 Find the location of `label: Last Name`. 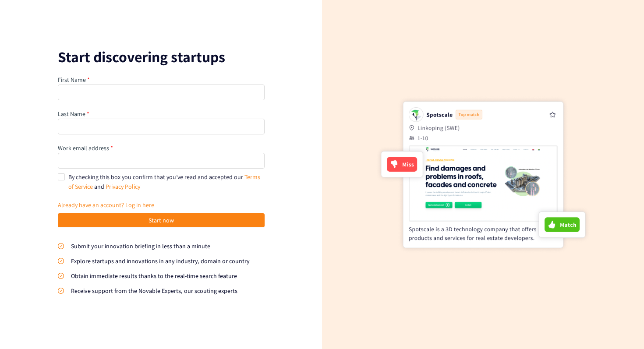

label: Last Name is located at coordinates (73, 114).